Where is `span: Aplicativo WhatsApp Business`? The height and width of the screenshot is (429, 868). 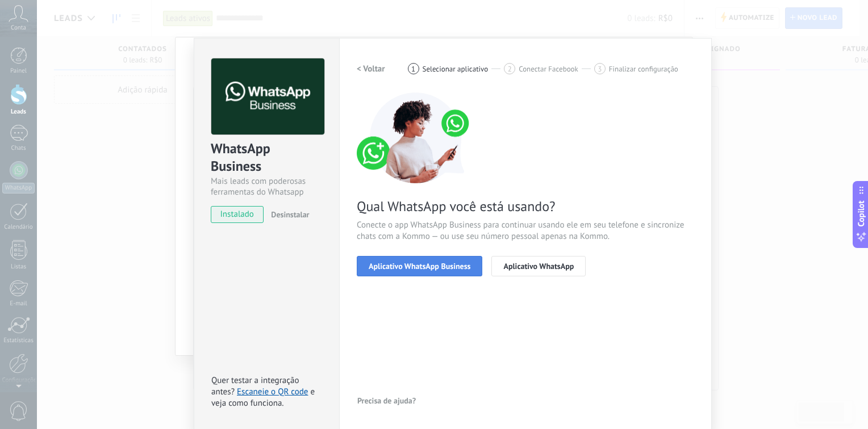 span: Aplicativo WhatsApp Business is located at coordinates (419, 266).